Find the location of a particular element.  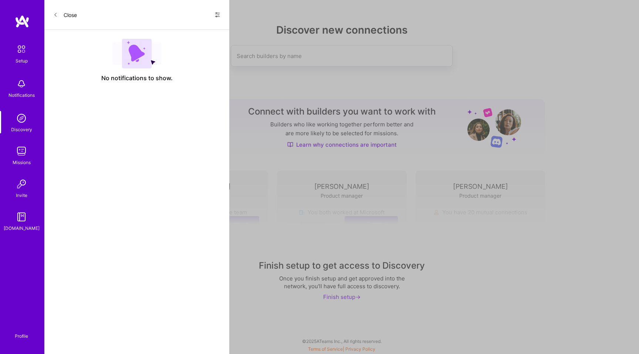

div: Invite is located at coordinates (21, 195).